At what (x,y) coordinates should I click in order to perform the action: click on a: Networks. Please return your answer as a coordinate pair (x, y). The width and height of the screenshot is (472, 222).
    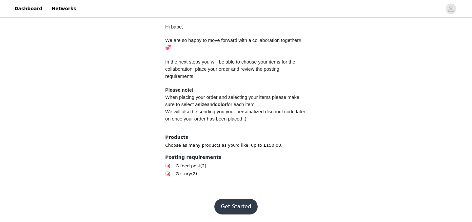
    Looking at the image, I should click on (64, 9).